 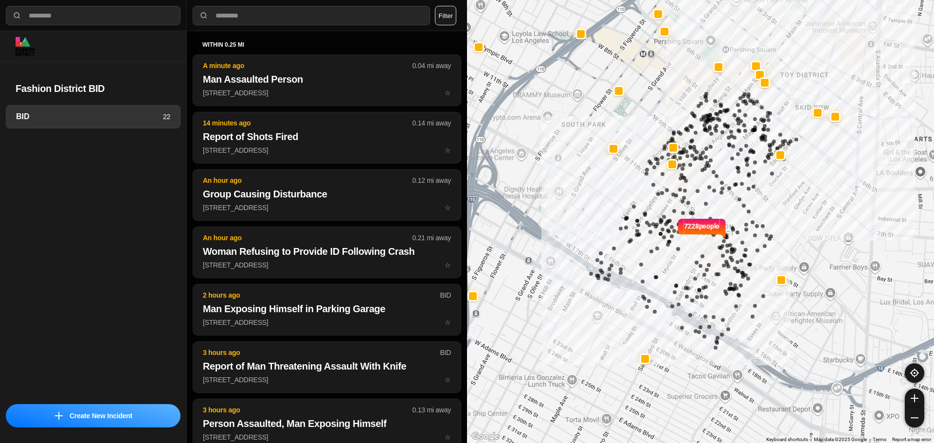 I want to click on p: A minute ago, so click(x=307, y=66).